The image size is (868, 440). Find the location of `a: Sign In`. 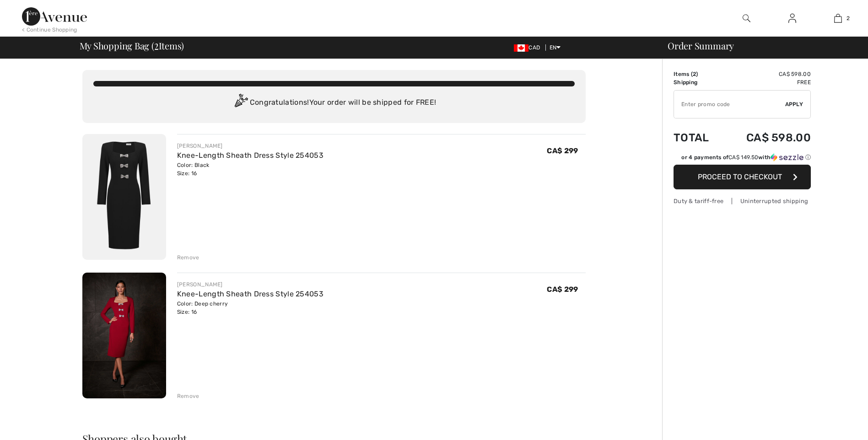

a: Sign In is located at coordinates (792, 18).